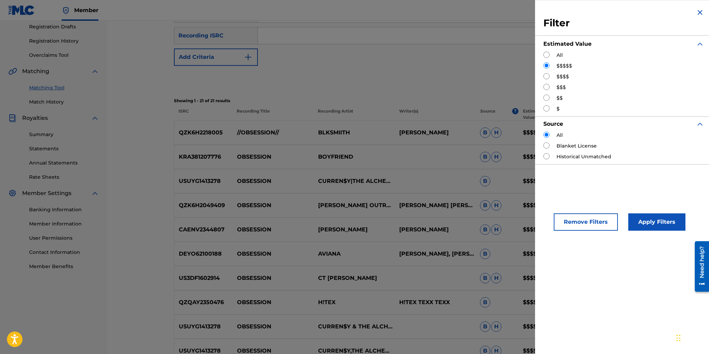 This screenshot has height=354, width=709. I want to click on form: Search Form, so click(408, 50).